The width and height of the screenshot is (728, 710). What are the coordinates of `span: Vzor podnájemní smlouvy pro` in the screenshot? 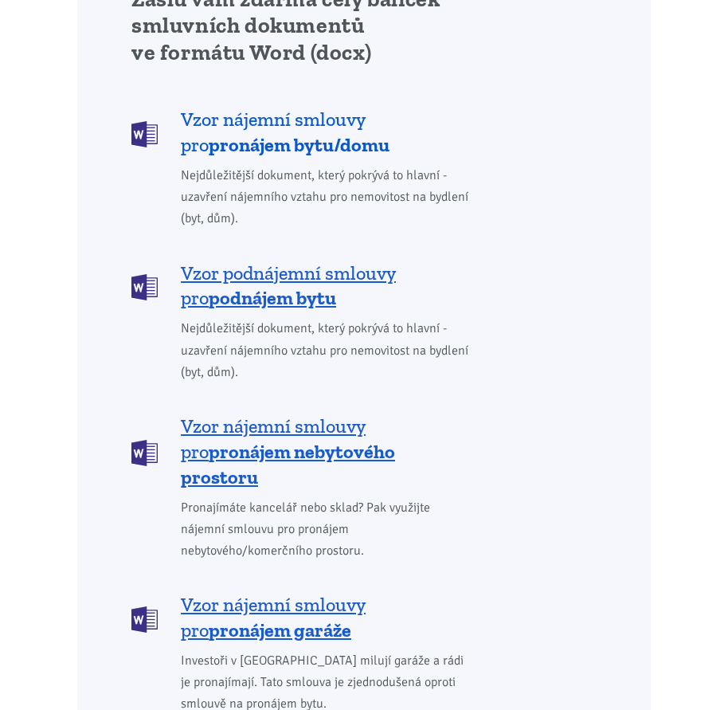 It's located at (327, 286).